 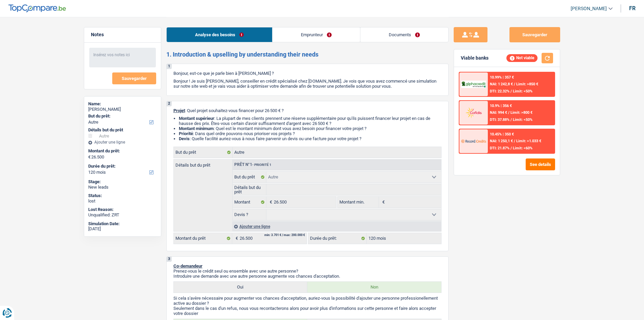 What do you see at coordinates (308, 311) in the screenshot?
I see `p: Seulement dans le cas d'un refus, nous vous recontacterons alors pour avoir plus d'informations s...` at bounding box center [308, 311].